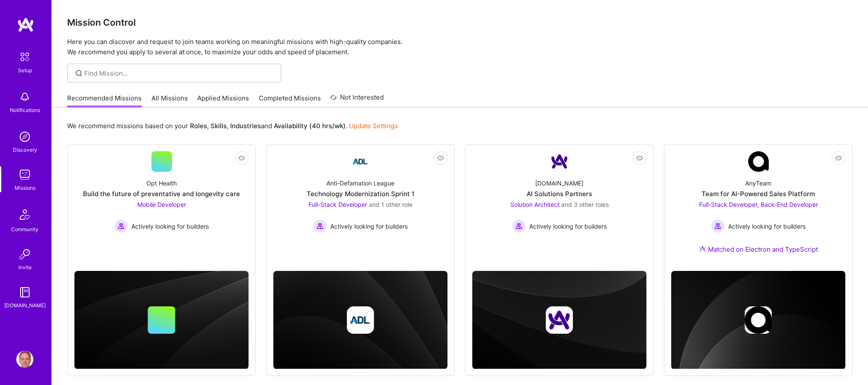  Describe the element at coordinates (373, 126) in the screenshot. I see `a: Update Settings` at that location.